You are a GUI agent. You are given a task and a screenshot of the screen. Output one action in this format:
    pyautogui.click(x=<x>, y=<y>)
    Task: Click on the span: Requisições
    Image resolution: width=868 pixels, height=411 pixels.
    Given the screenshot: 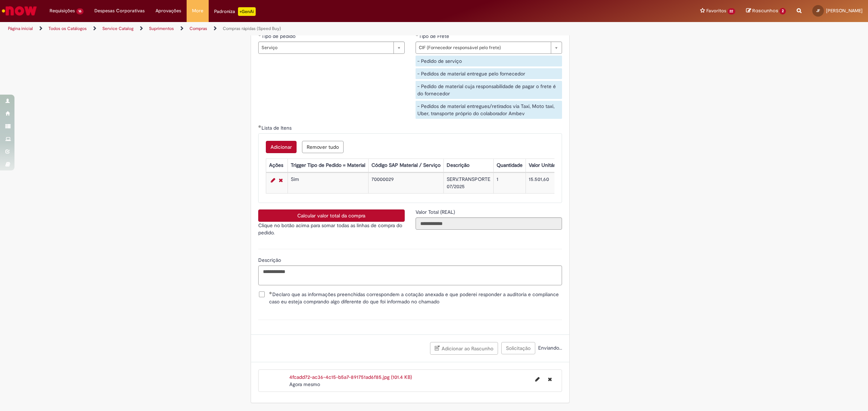 What is the action you would take?
    pyautogui.click(x=62, y=11)
    